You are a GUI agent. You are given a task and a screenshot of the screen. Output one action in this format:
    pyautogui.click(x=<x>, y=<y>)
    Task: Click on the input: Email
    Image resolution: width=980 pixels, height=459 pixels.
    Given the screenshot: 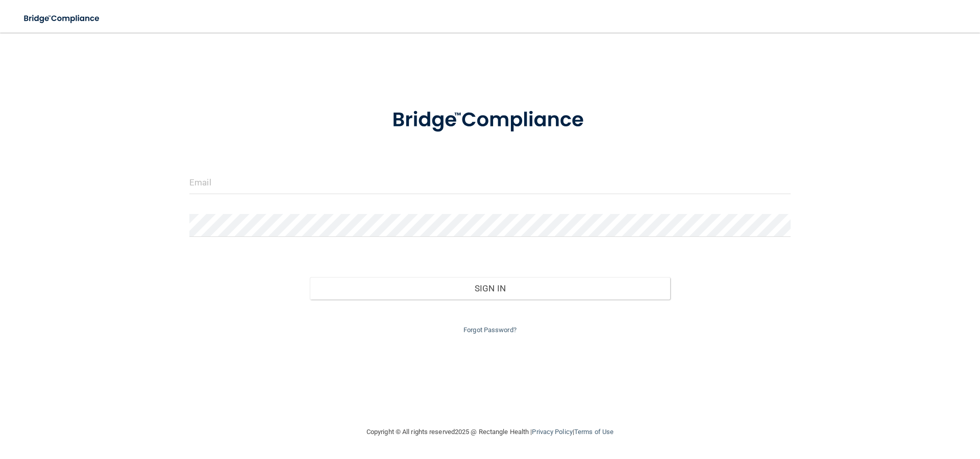 What is the action you would take?
    pyautogui.click(x=490, y=182)
    